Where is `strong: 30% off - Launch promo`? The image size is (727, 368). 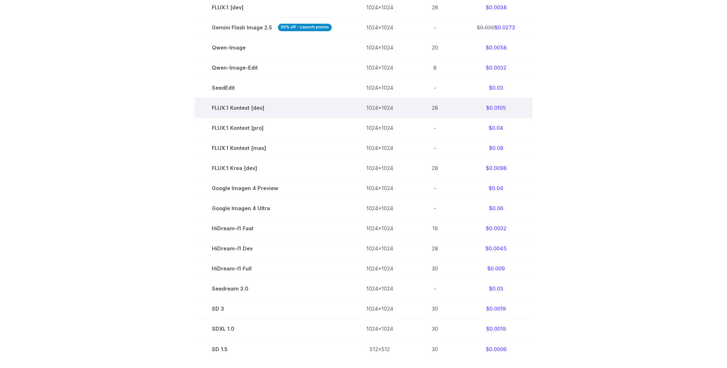
strong: 30% off - Launch promo is located at coordinates (305, 27).